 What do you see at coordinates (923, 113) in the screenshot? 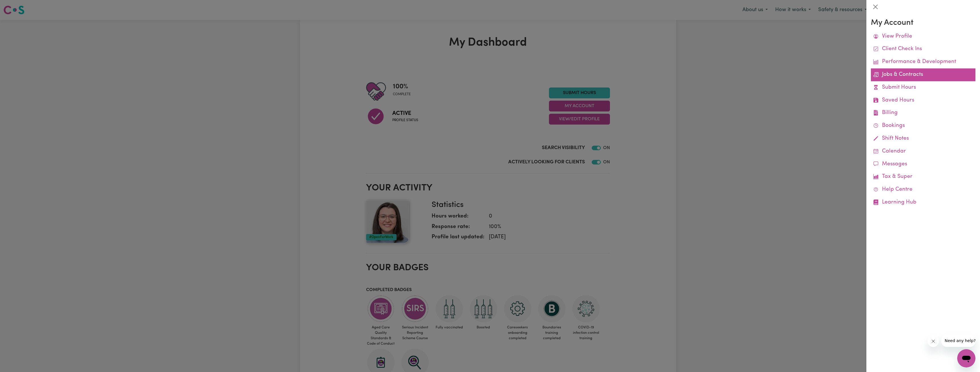
I see `a: Billing` at bounding box center [923, 113].